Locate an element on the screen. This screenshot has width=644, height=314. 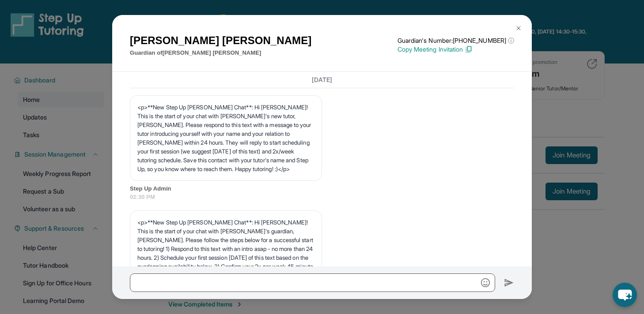
span: Step Up Admin is located at coordinates (322, 189).